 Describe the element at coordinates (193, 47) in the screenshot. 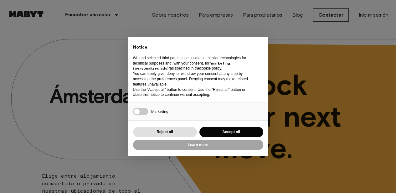

I see `h2: Notice` at that location.